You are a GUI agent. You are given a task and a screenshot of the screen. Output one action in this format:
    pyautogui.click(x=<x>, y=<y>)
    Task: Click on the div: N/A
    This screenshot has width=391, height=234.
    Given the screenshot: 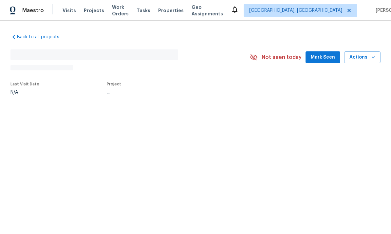 What is the action you would take?
    pyautogui.click(x=25, y=92)
    